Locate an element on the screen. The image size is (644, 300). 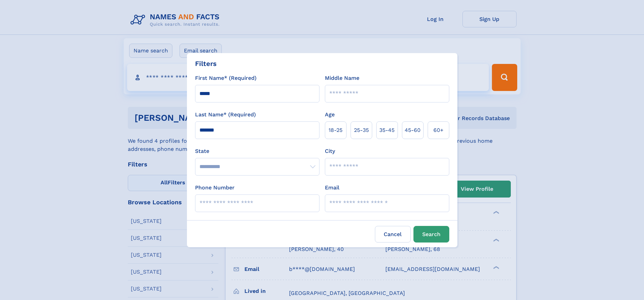
label: Cancel is located at coordinates (393, 234).